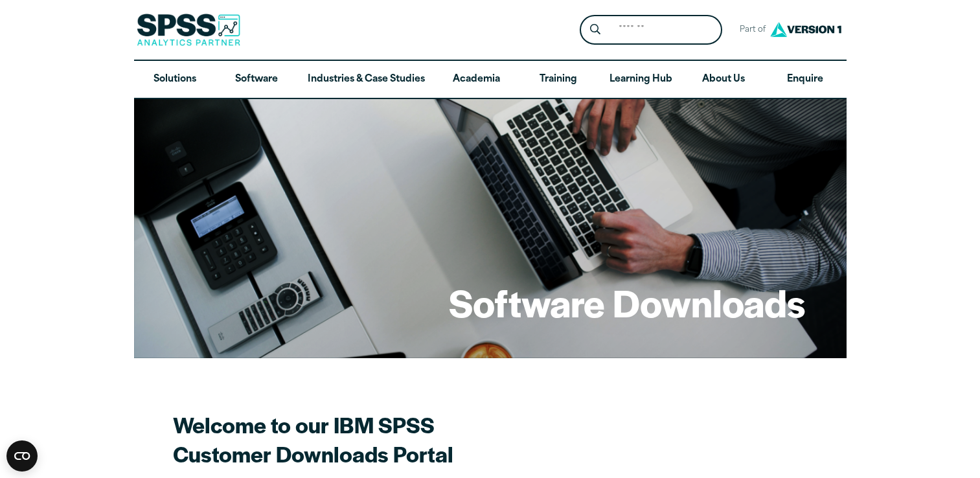 The height and width of the screenshot is (478, 980). Describe the element at coordinates (400, 439) in the screenshot. I see `h2: Welcome to our IBM SPSS Customer Downloads Portal` at that location.